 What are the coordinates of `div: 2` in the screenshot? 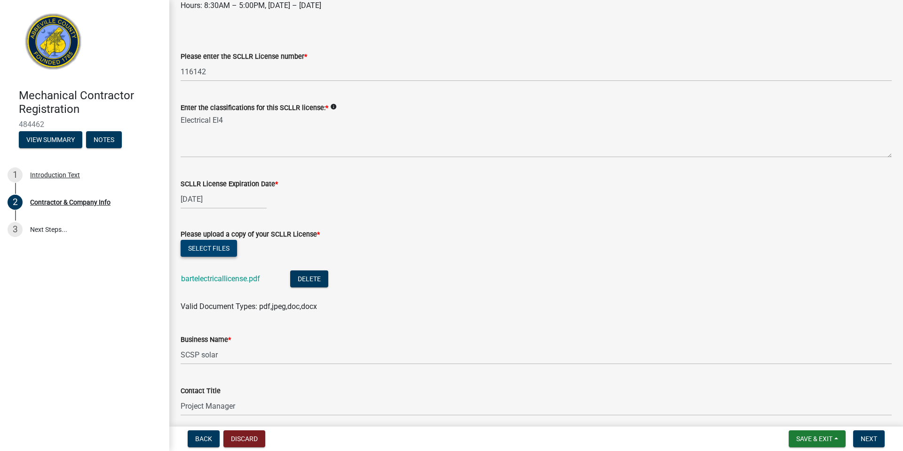 It's located at (15, 202).